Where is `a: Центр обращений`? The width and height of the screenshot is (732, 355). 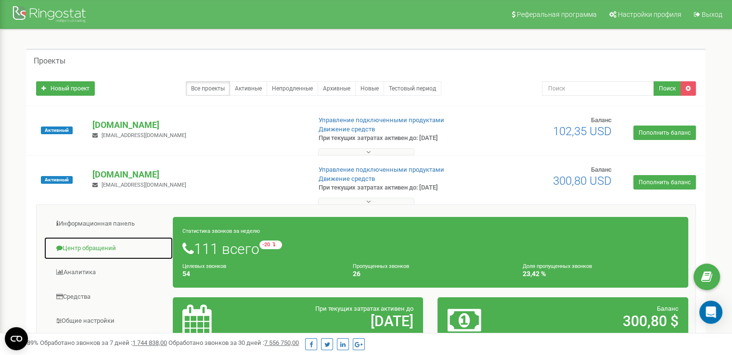
a: Центр обращений is located at coordinates (108, 248).